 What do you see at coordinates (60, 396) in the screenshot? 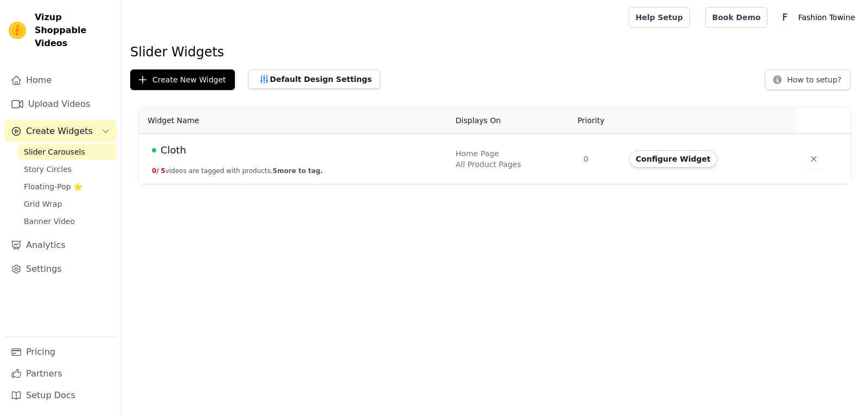
I see `a: Setup Docs` at bounding box center [60, 396].